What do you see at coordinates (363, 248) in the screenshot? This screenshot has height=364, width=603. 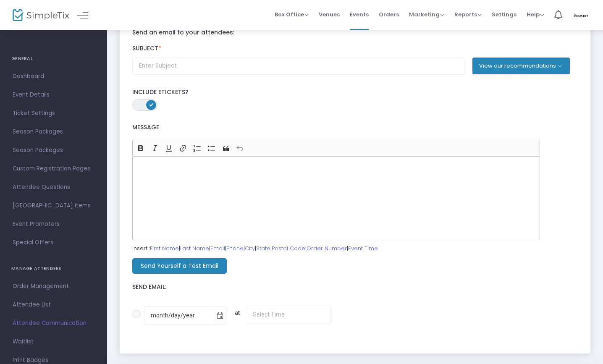 I see `a: Event Time` at bounding box center [363, 248].